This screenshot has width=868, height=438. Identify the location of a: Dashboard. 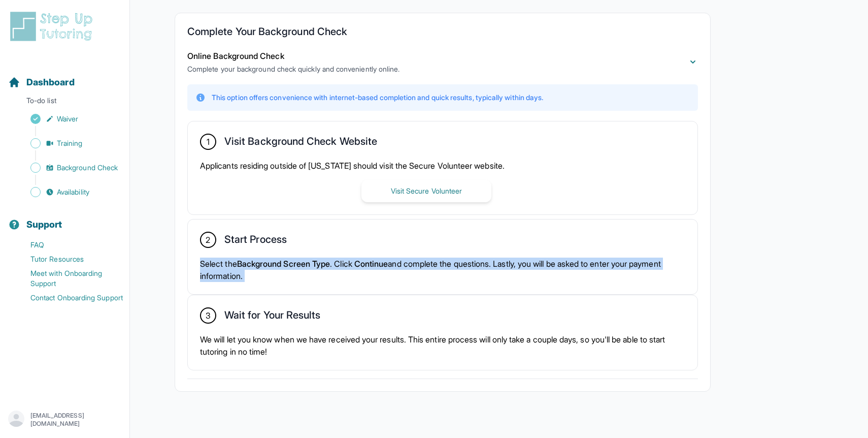
(41, 82).